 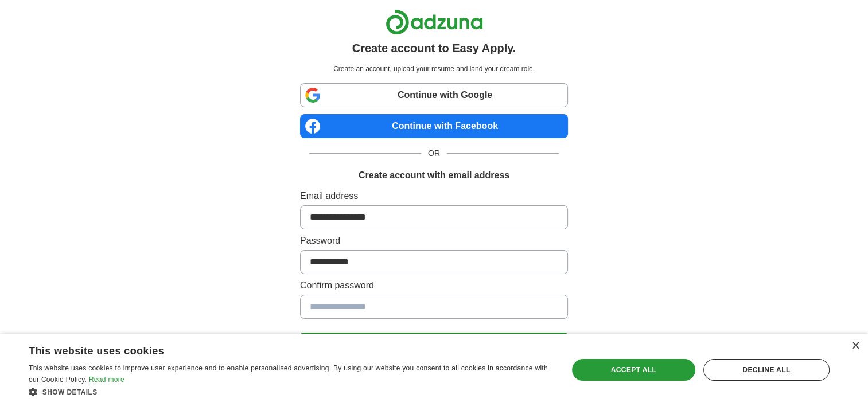 What do you see at coordinates (434, 285) in the screenshot?
I see `label: Confirm password` at bounding box center [434, 285].